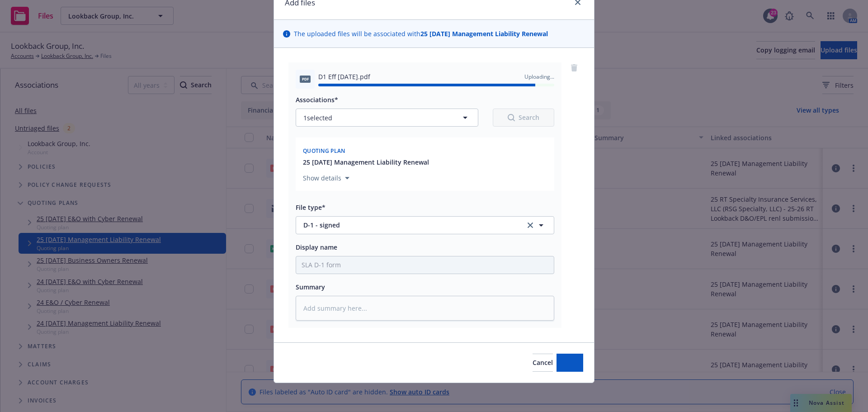 Image resolution: width=868 pixels, height=412 pixels. I want to click on span: Uploading..., so click(539, 76).